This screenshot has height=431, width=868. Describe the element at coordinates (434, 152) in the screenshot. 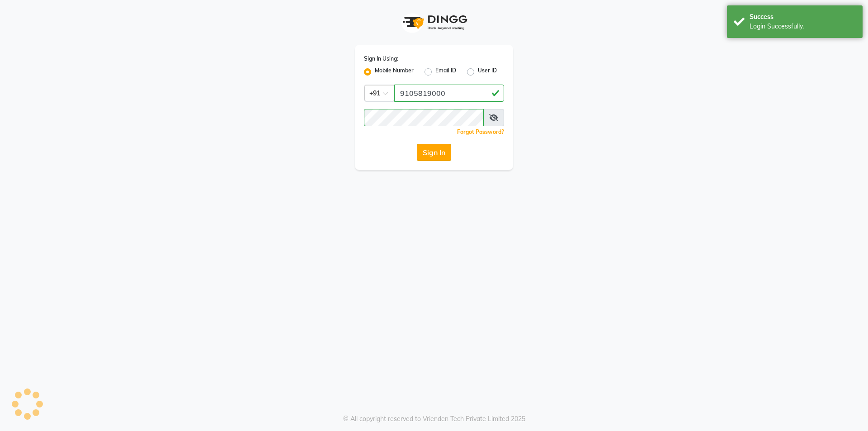

I see `button: Sign In` at that location.